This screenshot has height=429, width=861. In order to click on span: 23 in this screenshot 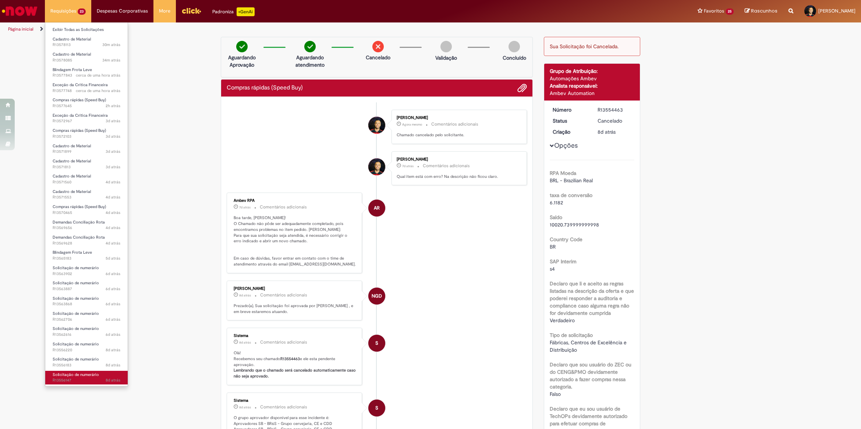, I will do `click(82, 11)`.